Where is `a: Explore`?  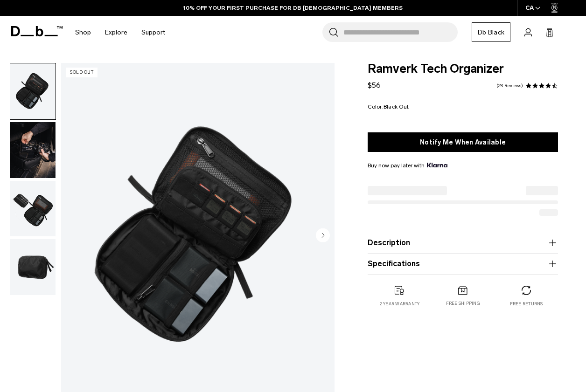
a: Explore is located at coordinates (116, 32).